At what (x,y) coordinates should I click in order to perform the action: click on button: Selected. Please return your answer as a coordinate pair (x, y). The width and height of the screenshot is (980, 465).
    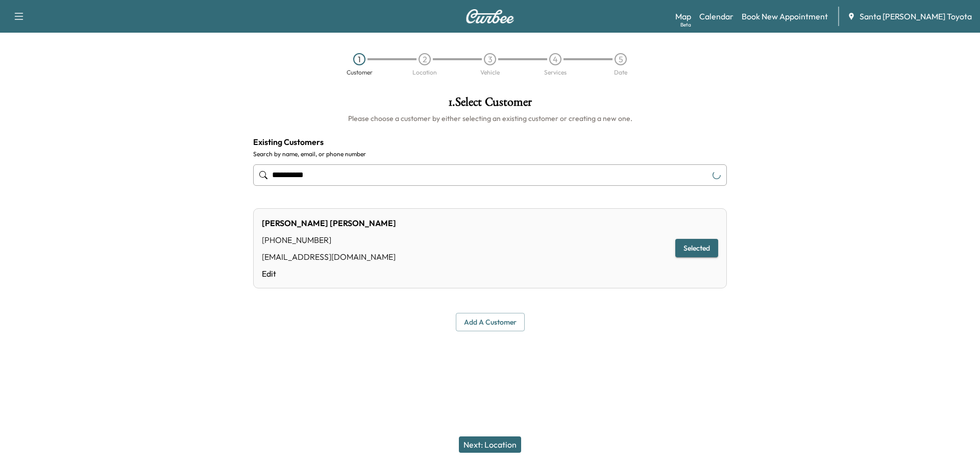
    Looking at the image, I should click on (697, 248).